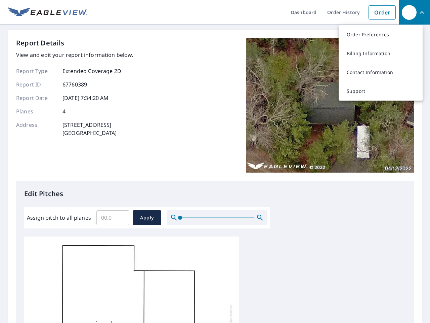 This screenshot has height=323, width=430. Describe the element at coordinates (75, 84) in the screenshot. I see `p: 67760389` at that location.